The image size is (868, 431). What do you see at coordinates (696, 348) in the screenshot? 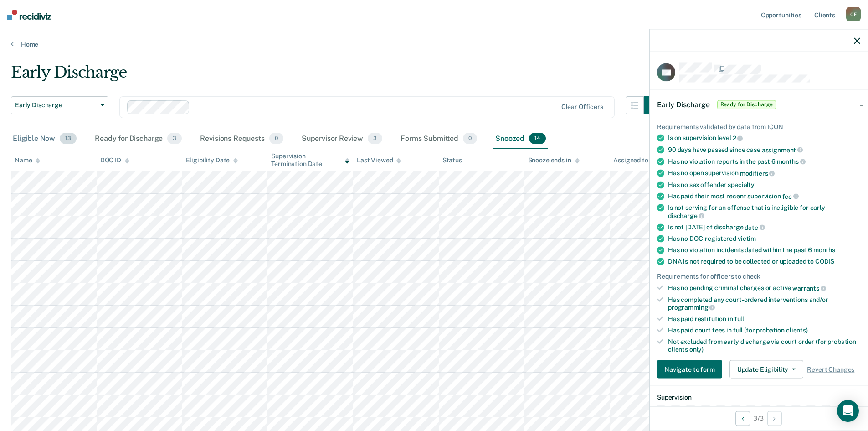
I see `span: only)` at bounding box center [696, 348].